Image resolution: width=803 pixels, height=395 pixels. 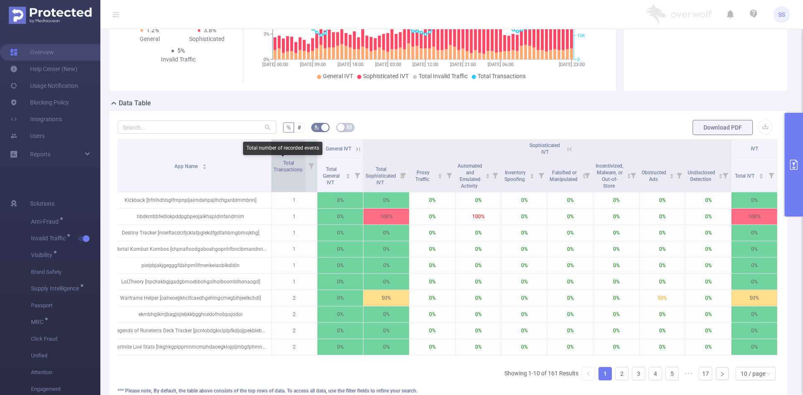 I want to click on span: Obstructed Ads, so click(x=654, y=176).